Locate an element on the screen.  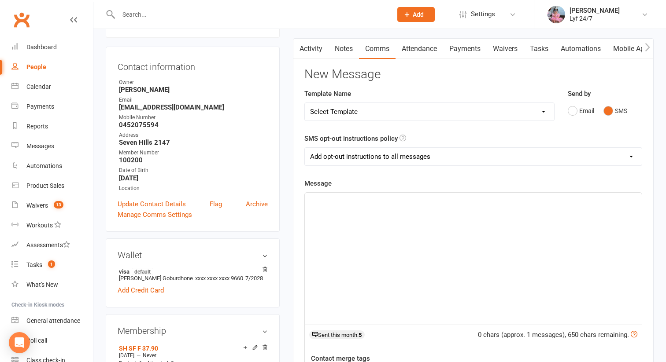
label: Send by is located at coordinates (579, 94).